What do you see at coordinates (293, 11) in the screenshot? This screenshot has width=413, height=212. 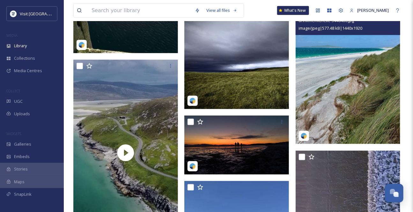 I see `div: What's New` at bounding box center [293, 11].